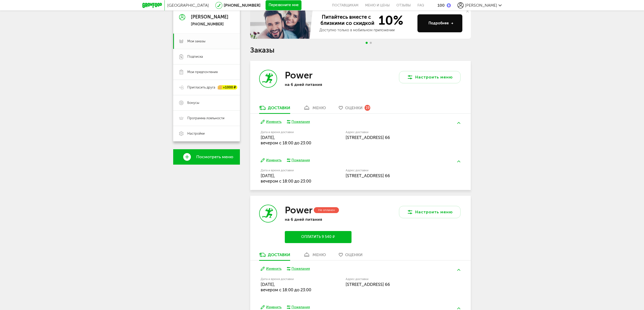 This screenshot has height=310, width=644. Describe the element at coordinates (207, 72) in the screenshot. I see `a: Мои предпочтения` at that location.